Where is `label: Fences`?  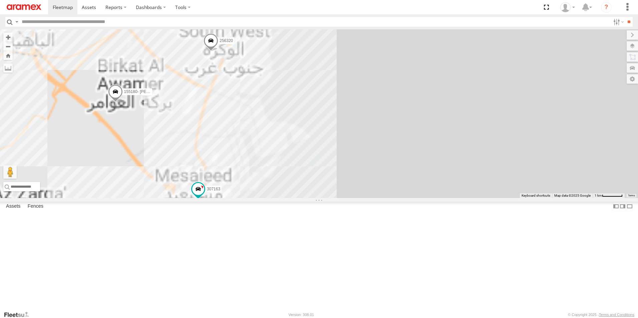
label: Fences is located at coordinates (35, 206).